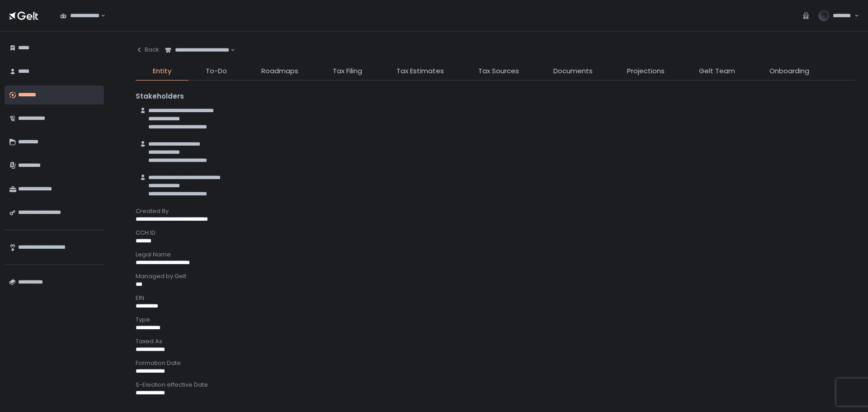 The height and width of the screenshot is (412, 868). Describe the element at coordinates (495, 320) in the screenshot. I see `div: Type` at that location.